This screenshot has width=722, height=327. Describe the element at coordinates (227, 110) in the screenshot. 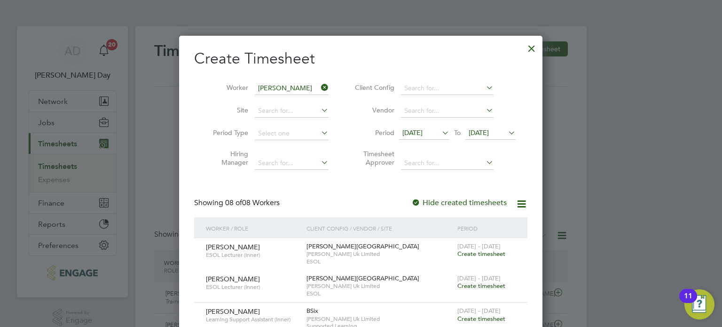

I see `label: Site` at that location.